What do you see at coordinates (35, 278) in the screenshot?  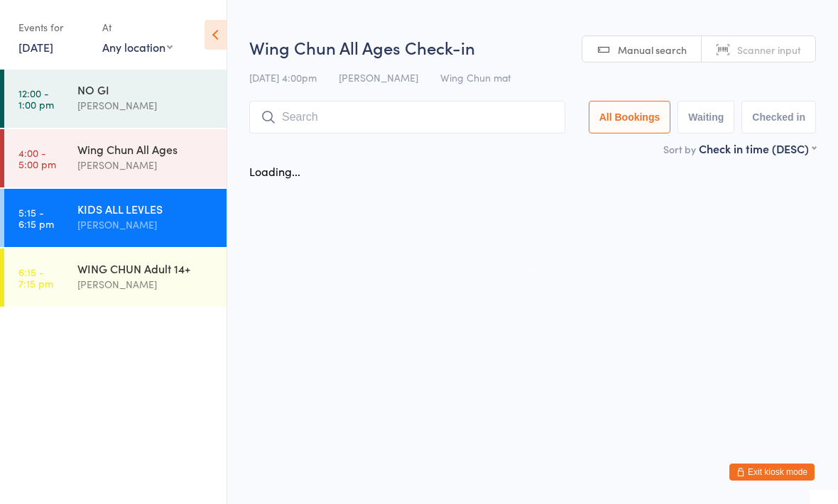 I see `time: 6:15 - 7:15 pm` at bounding box center [35, 278].